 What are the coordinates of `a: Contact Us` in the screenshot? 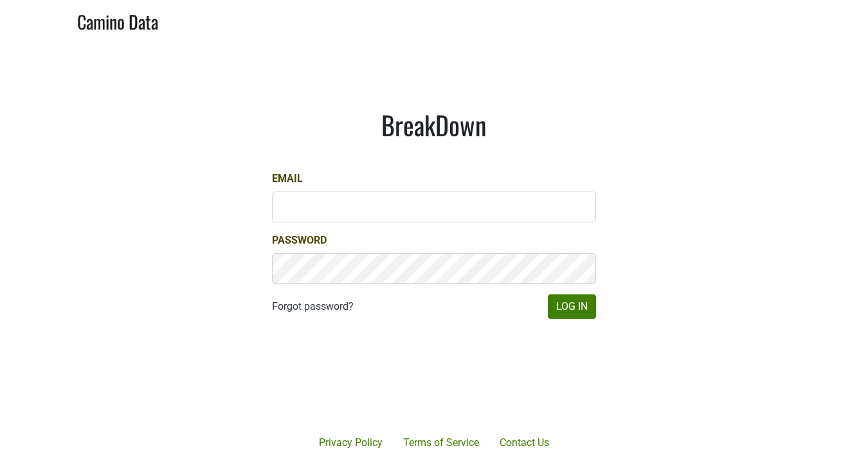 It's located at (524, 443).